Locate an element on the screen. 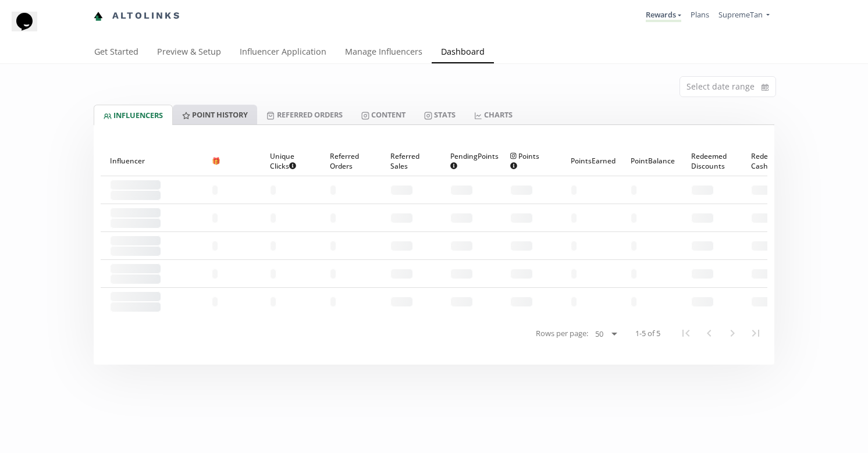 This screenshot has width=868, height=453. img: favicon-32x32.png is located at coordinates (99, 17).